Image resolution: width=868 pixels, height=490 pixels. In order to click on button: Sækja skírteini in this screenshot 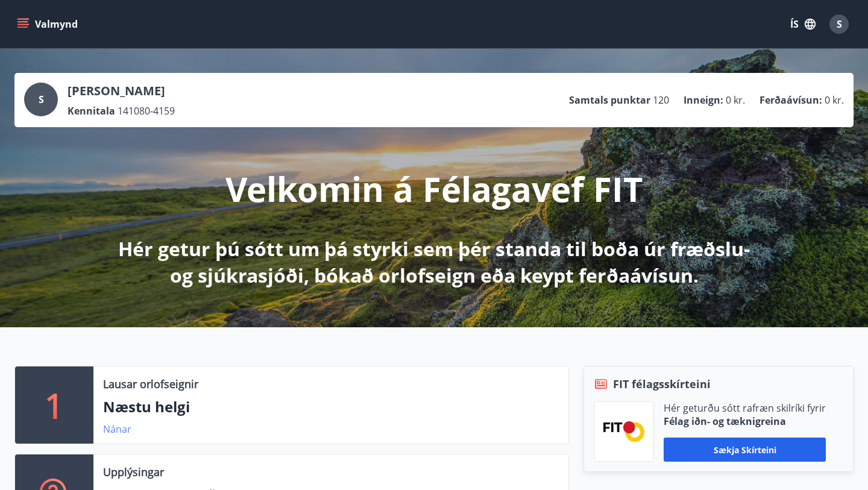, I will do `click(744, 450)`.